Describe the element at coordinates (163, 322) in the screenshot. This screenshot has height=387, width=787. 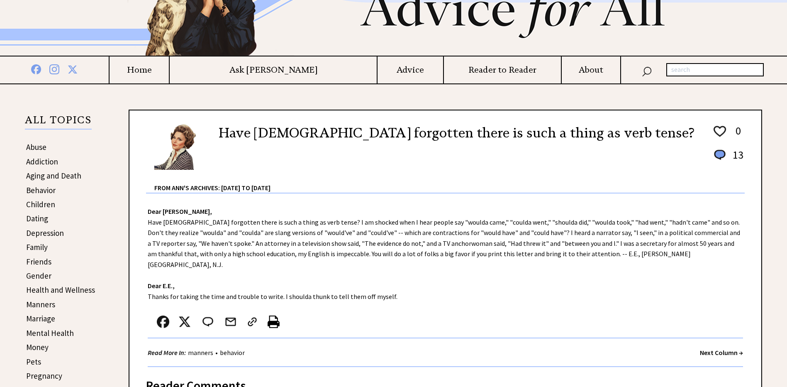
I see `img: facebook.png` at that location.